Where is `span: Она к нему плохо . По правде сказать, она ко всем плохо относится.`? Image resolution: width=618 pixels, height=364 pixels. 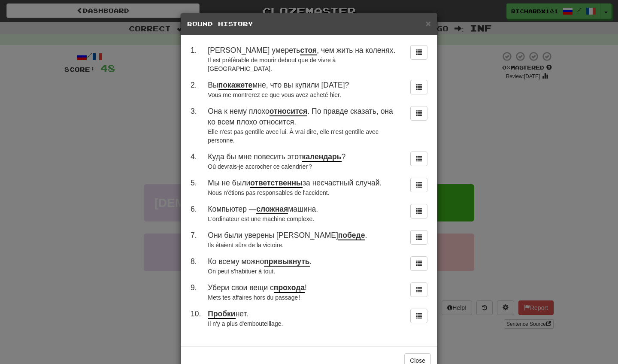 span: Она к нему плохо . По правде сказать, она ко всем плохо относится. is located at coordinates (300, 116).